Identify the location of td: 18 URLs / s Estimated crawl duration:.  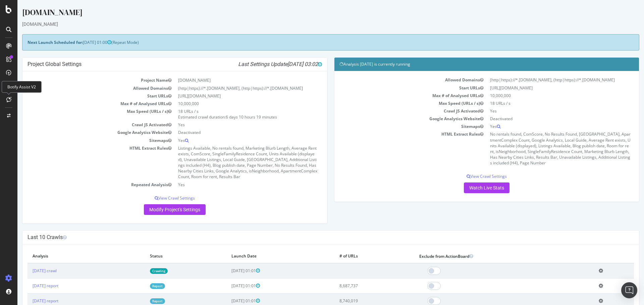
(231, 114).